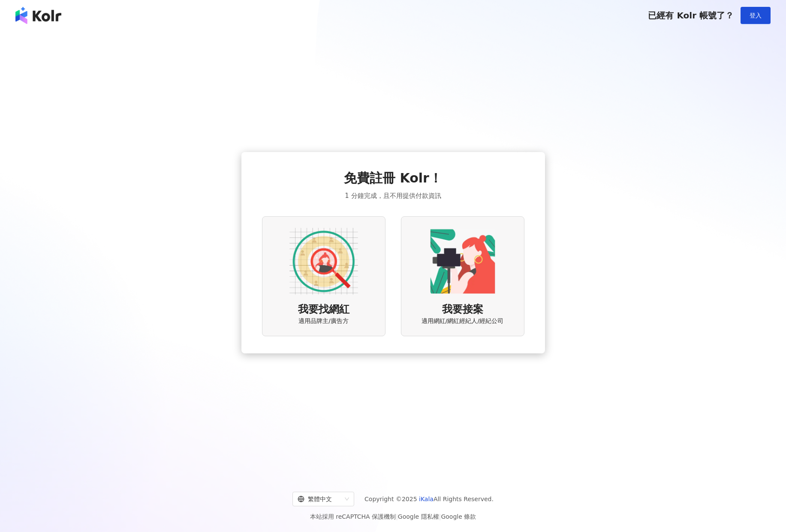 The width and height of the screenshot is (786, 532). What do you see at coordinates (393, 196) in the screenshot?
I see `span: 1 分鐘完成，且不用提供付款資訊` at bounding box center [393, 196].